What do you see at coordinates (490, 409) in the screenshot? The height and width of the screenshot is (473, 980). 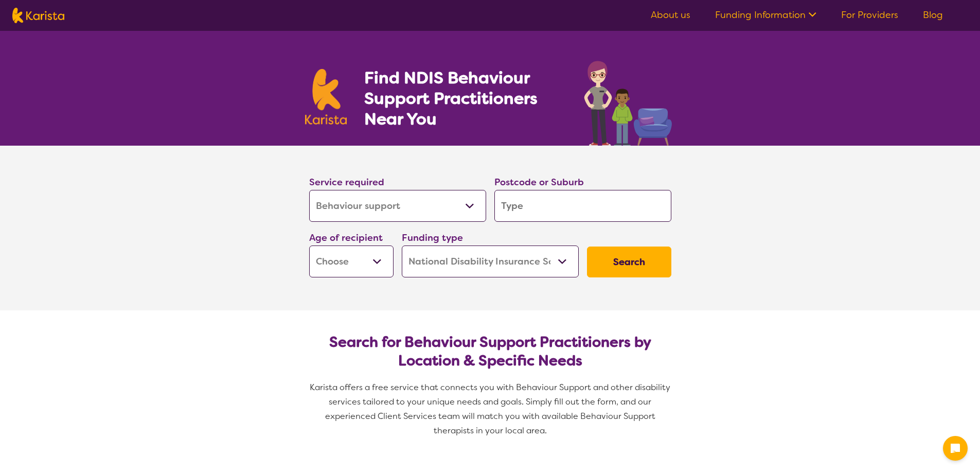 I see `p: Karista offers a free service that connects you with Behaviour Support and other disability servi...` at bounding box center [490, 409].